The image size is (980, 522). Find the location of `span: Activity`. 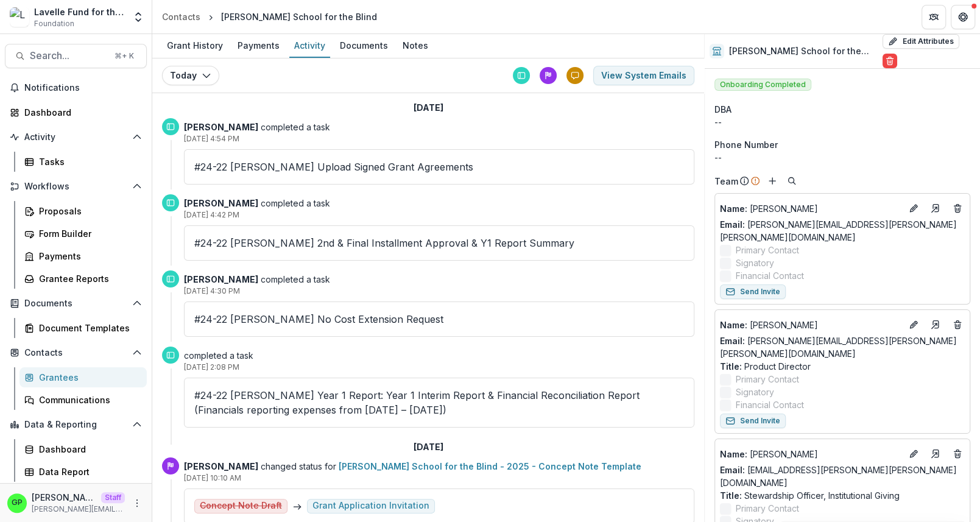

span: Activity is located at coordinates (76, 137).